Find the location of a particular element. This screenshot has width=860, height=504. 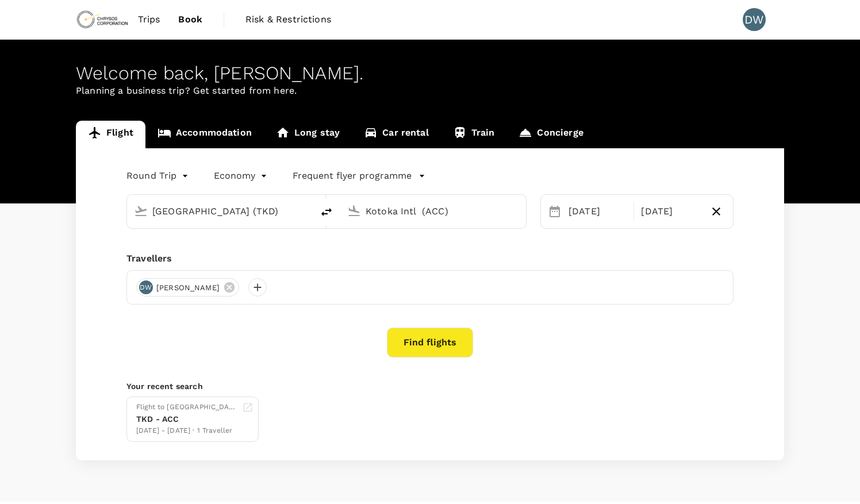

p: Planning a business trip? Get started from here. is located at coordinates (430, 91).